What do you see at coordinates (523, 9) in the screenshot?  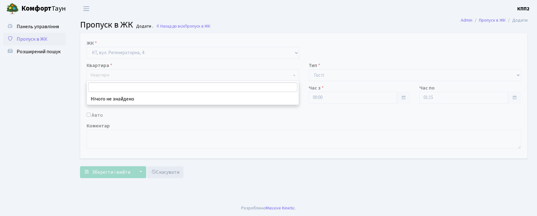 I see `b: КПП2` at bounding box center [523, 9].